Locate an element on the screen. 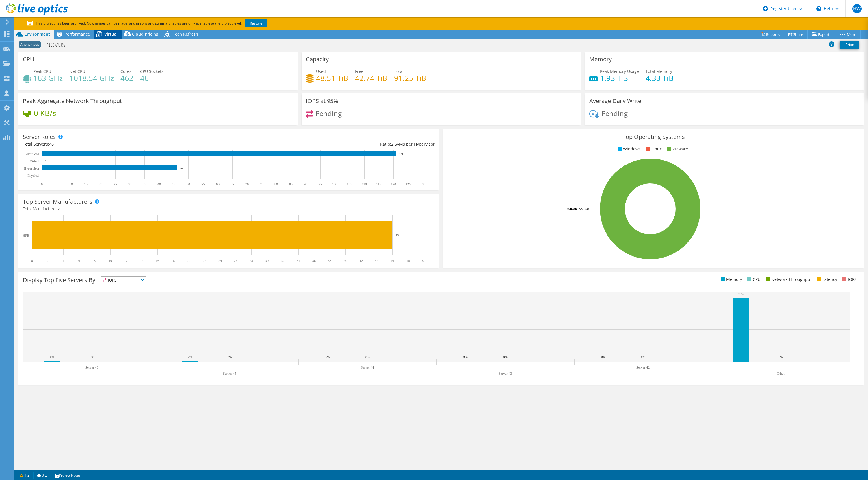 The image size is (868, 480). a: Restore is located at coordinates (256, 23).